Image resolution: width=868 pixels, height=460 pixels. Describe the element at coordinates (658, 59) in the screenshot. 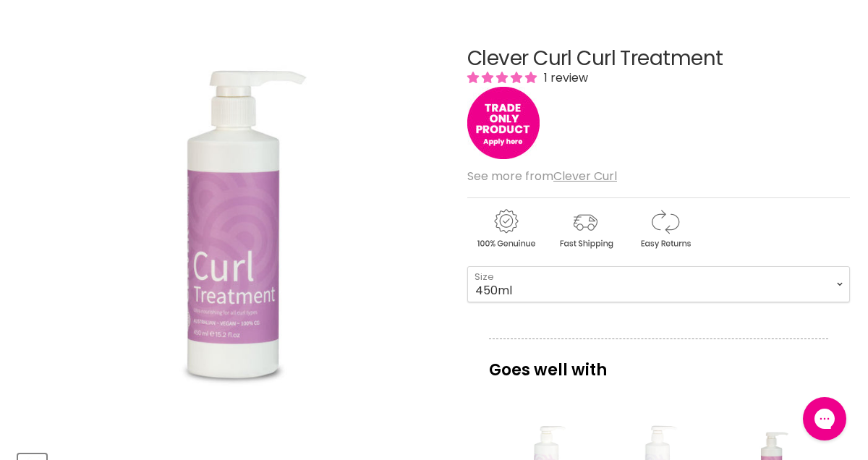

I see `h1: Clever Curl Curl Treatment` at that location.